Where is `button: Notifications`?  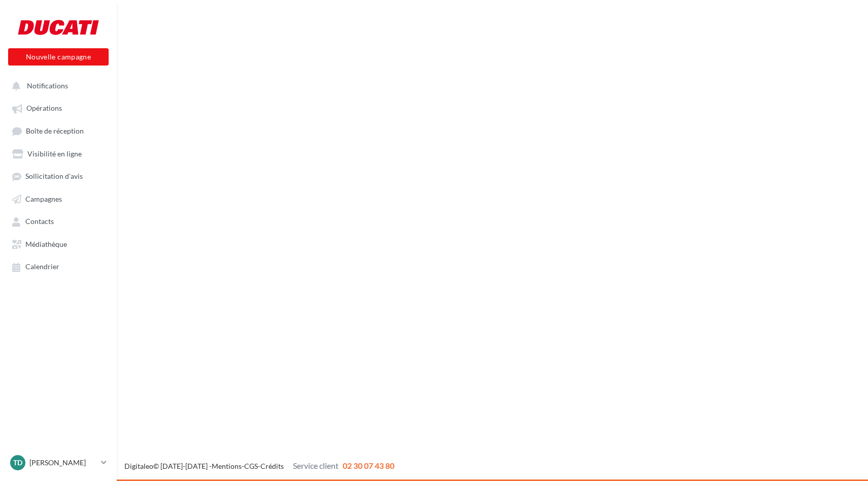
button: Notifications is located at coordinates (56, 85).